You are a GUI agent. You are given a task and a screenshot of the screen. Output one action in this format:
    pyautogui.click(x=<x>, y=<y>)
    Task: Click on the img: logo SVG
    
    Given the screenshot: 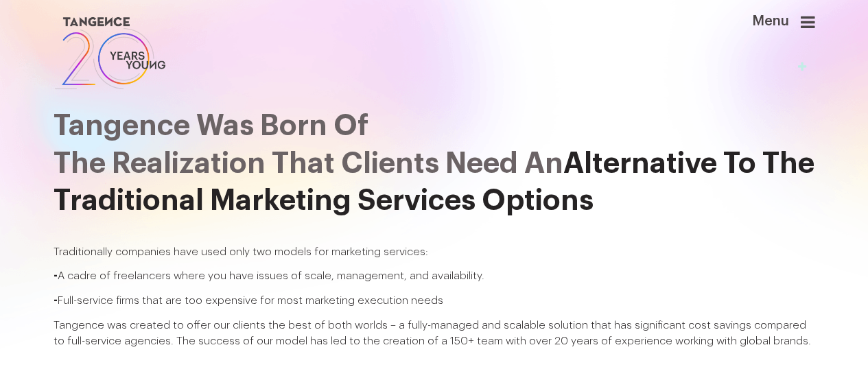 What is the action you would take?
    pyautogui.click(x=110, y=53)
    